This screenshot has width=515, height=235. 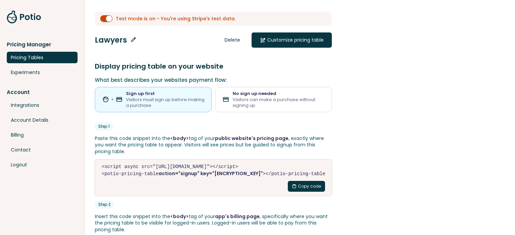 What do you see at coordinates (213, 223) in the screenshot?
I see `p: Insert this code snippet into the tag of your , specifically where you want the pricing table to ...` at bounding box center [213, 223].